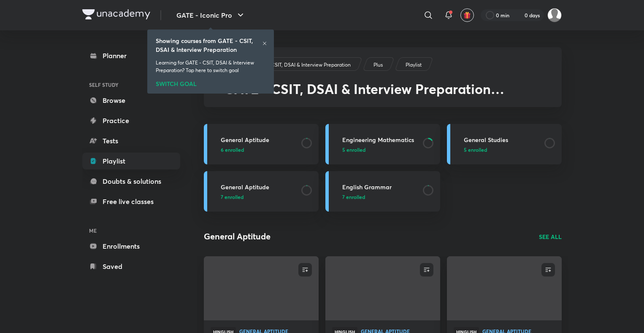 Image resolution: width=644 pixels, height=333 pixels. What do you see at coordinates (131, 246) in the screenshot?
I see `a: Enrollments` at bounding box center [131, 246].